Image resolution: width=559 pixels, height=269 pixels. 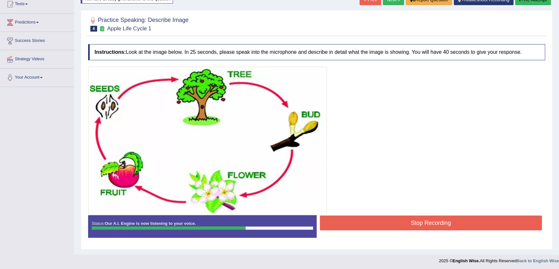 What do you see at coordinates (150, 224) in the screenshot?
I see `strong: Our A.I. Engine is now listening to your voice.` at bounding box center [150, 224].